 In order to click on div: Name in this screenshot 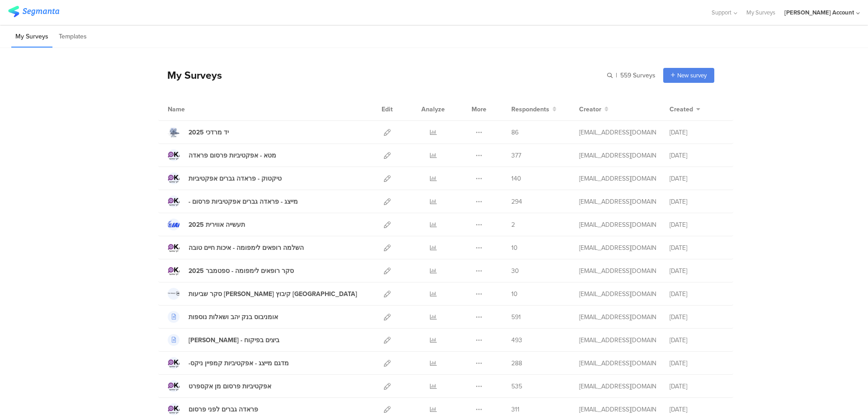, I will do `click(195, 109)`.